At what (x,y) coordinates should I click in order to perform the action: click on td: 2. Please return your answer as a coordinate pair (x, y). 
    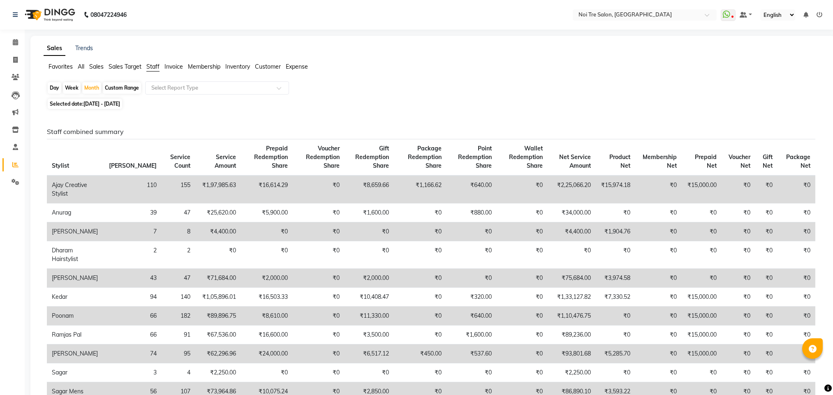
    Looking at the image, I should click on (133, 255).